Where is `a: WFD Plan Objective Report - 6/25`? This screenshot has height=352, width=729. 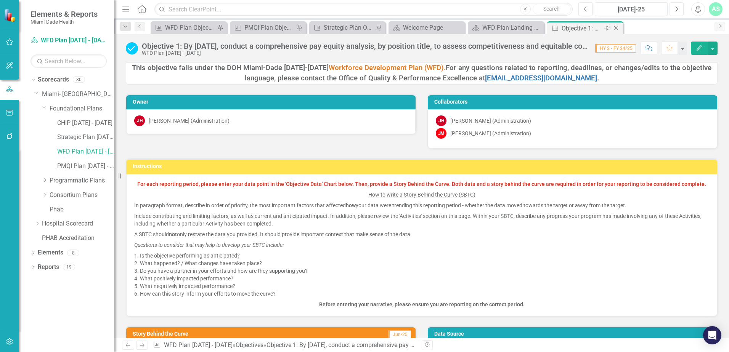
a: WFD Plan Objective Report - 6/25 is located at coordinates (184, 27).